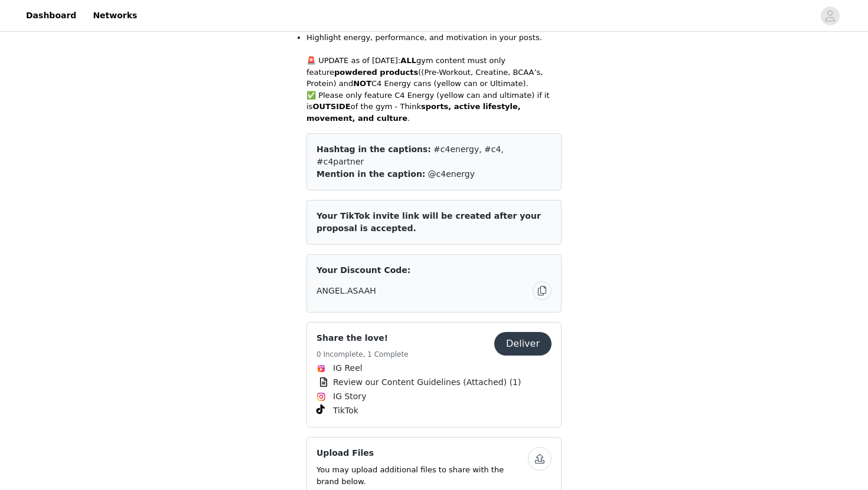  Describe the element at coordinates (523, 344) in the screenshot. I see `button: Deliver` at that location.